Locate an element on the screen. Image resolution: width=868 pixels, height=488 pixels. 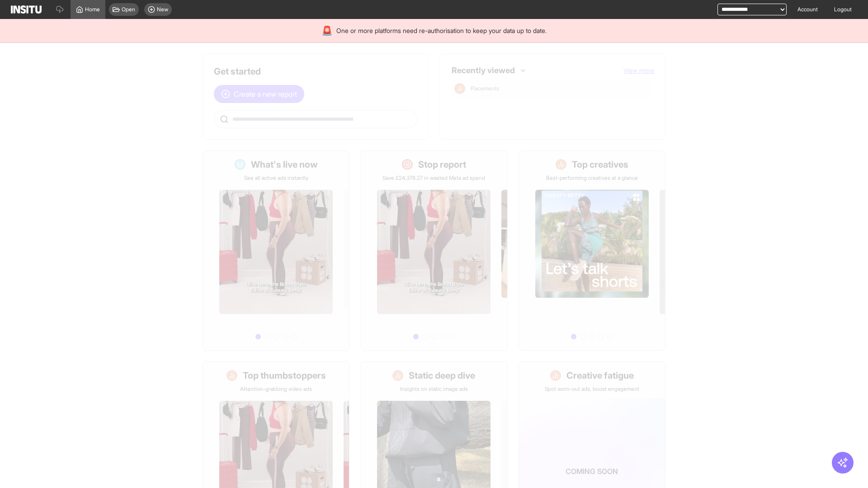
span: One or more platforms need re-authorisation to keep your data up to date. is located at coordinates (441, 31).